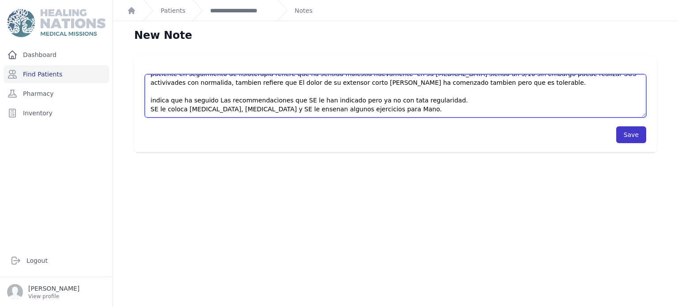 Image resolution: width=678 pixels, height=307 pixels. What do you see at coordinates (54, 296) in the screenshot?
I see `p: View profile` at bounding box center [54, 296].